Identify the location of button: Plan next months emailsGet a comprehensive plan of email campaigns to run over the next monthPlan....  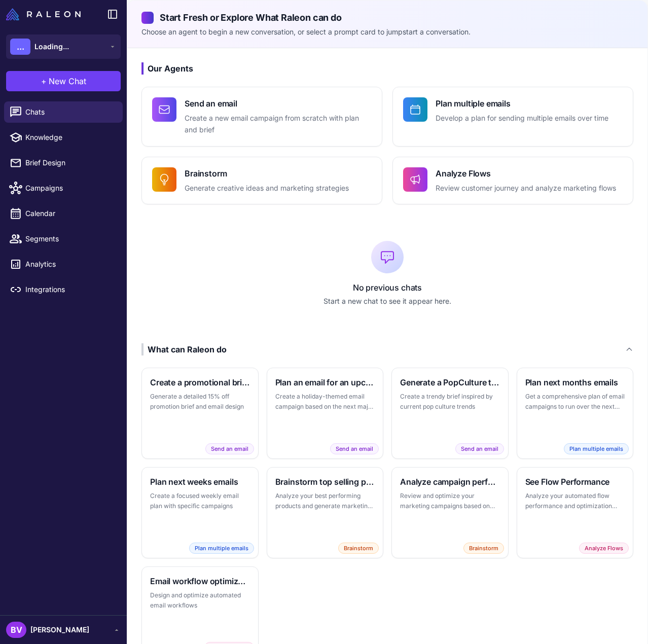
(575, 413).